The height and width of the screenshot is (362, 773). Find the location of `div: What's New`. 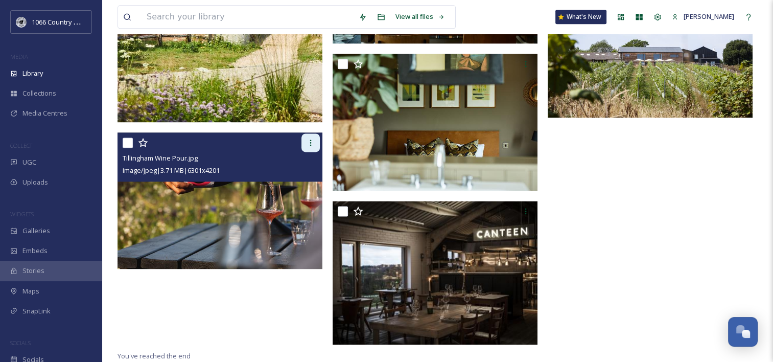

div: What's New is located at coordinates (581, 17).